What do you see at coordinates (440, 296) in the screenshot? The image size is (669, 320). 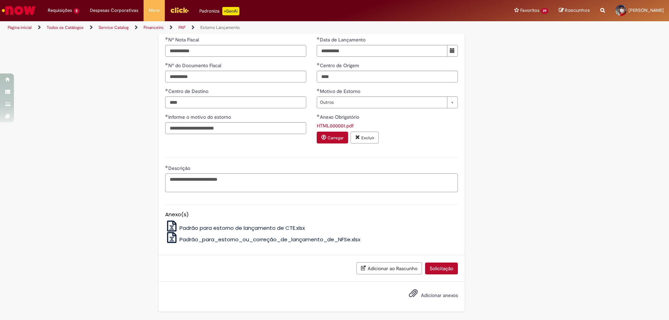 I see `span: Adicionar anexos` at bounding box center [440, 296].